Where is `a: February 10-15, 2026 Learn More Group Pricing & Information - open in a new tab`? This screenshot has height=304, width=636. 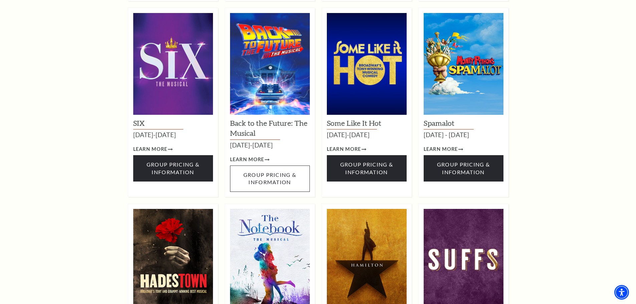
a: February 10-15, 2026 Learn More Group Pricing & Information - open in a new tab is located at coordinates (153, 149).